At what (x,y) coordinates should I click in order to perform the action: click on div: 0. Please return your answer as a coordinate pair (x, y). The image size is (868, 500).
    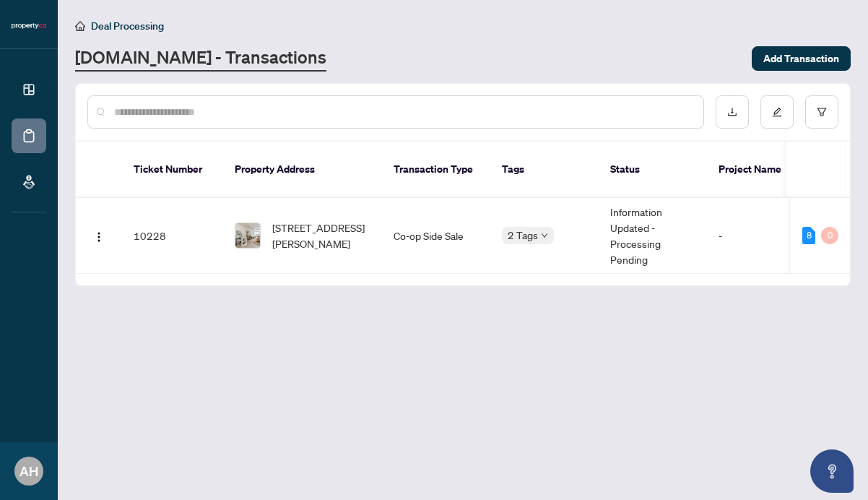
    Looking at the image, I should click on (830, 236).